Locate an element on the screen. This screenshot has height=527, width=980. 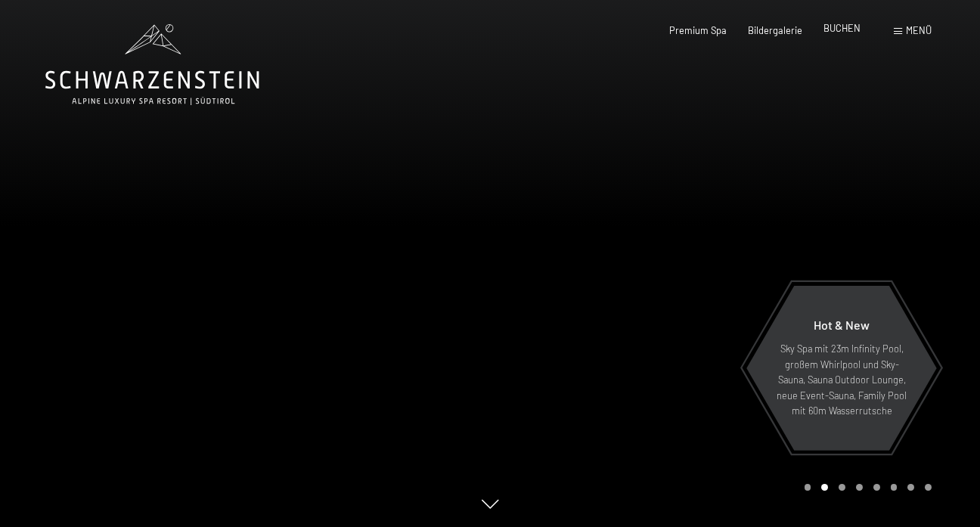
div: Carousel Page 2 (Current Slide) is located at coordinates (824, 487).